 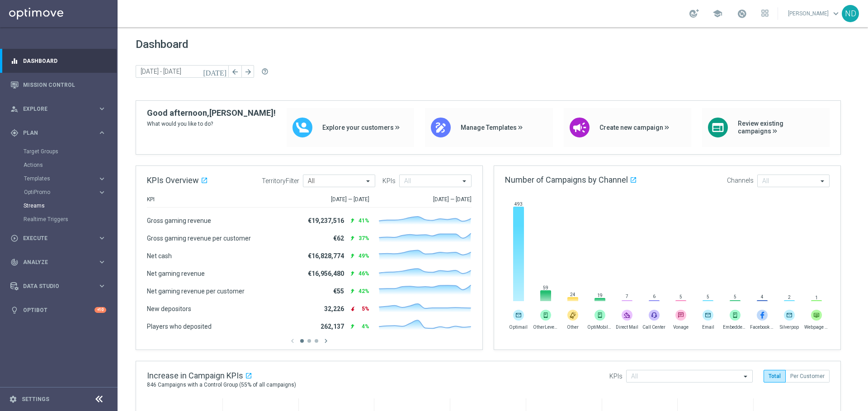 I want to click on div: play_circle_outline Execute keyboard_arrow_right, so click(x=58, y=238).